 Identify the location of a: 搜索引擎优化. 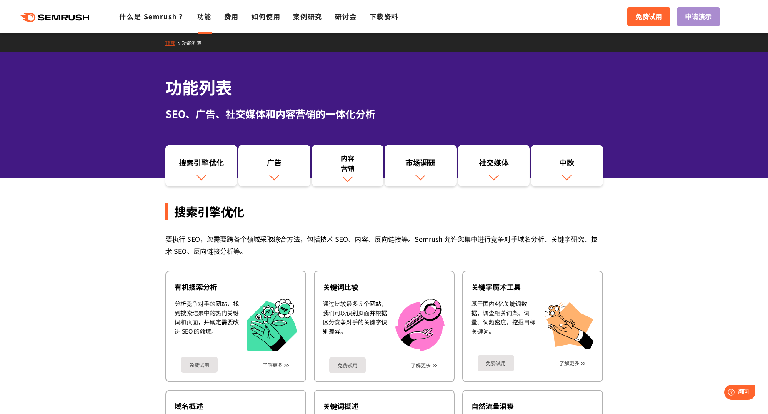
(201, 165).